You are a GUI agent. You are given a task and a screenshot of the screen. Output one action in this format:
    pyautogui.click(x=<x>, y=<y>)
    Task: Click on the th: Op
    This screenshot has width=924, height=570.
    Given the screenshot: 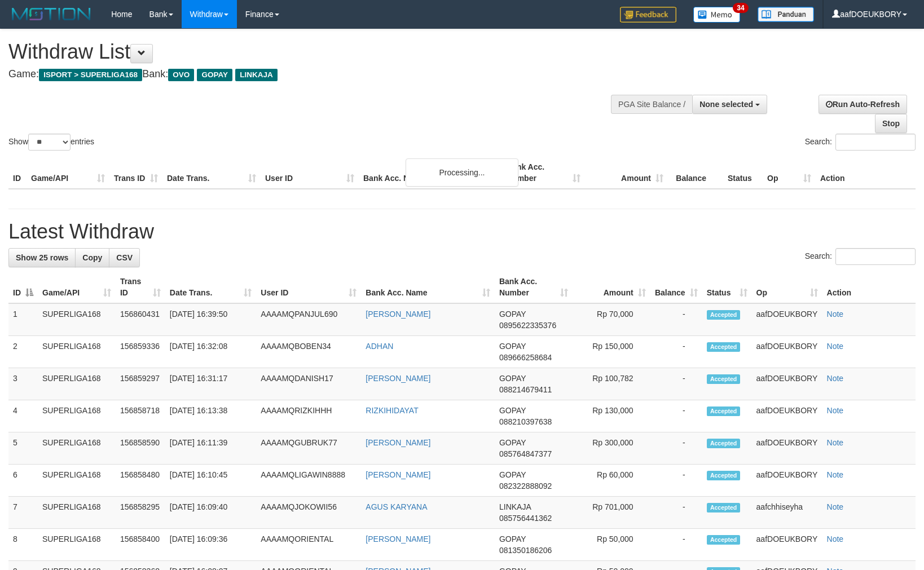 What is the action you would take?
    pyautogui.click(x=789, y=172)
    